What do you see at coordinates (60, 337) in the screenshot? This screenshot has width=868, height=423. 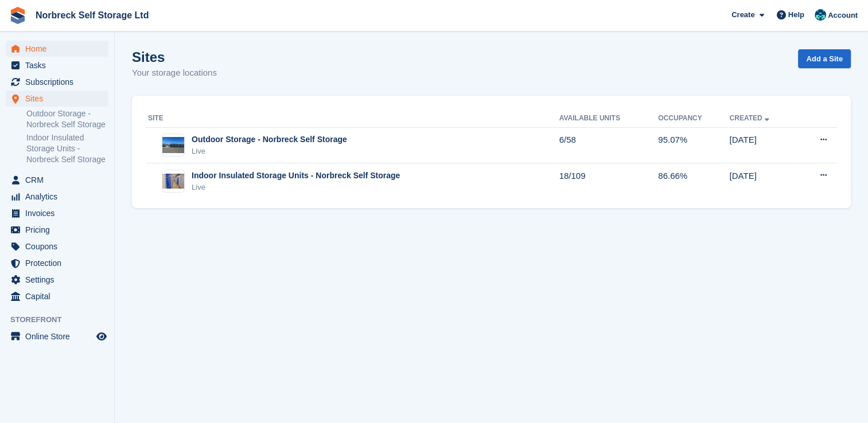 I see `span: Online Store` at bounding box center [60, 337].